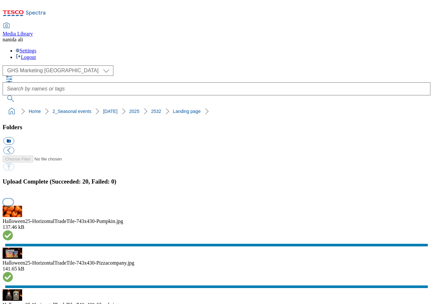  Describe the element at coordinates (26, 57) in the screenshot. I see `a: Logout` at that location.